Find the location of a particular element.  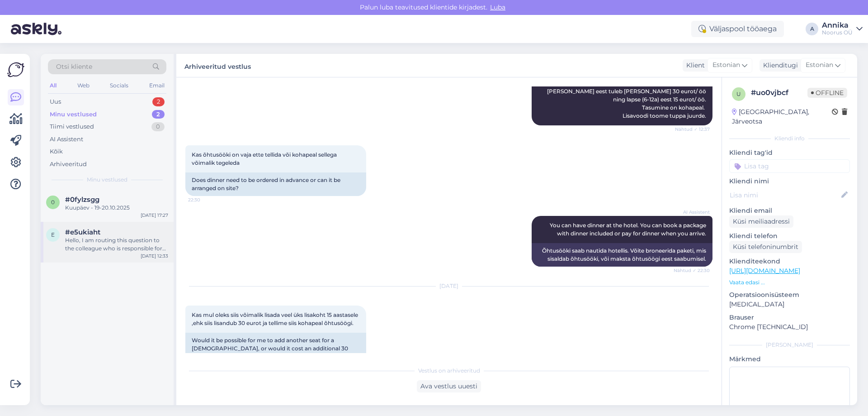

span: u is located at coordinates (738, 94).